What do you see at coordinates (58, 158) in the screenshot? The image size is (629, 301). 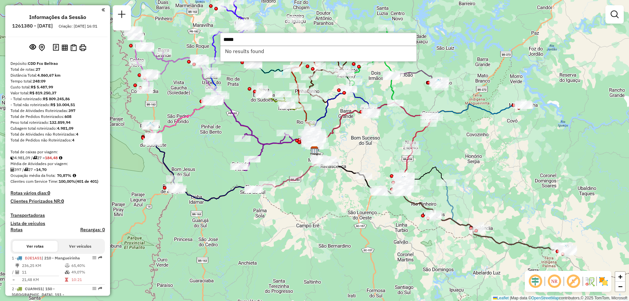 I see `div: 4.981,09 / 27 =` at bounding box center [58, 158].